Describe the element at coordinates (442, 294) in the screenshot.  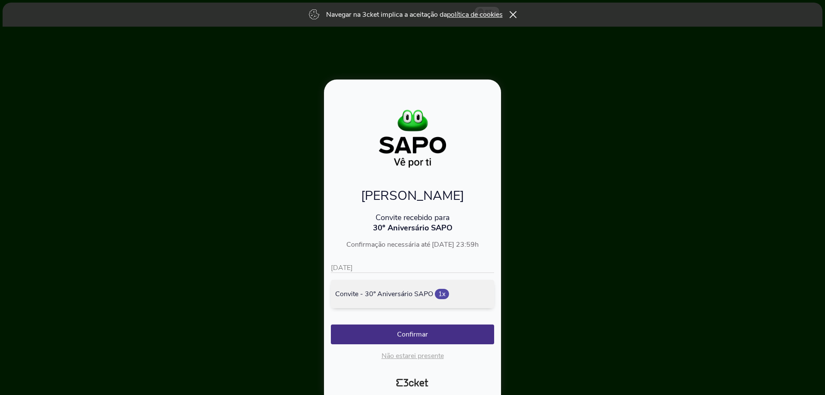
I see `span: 1x` at that location.